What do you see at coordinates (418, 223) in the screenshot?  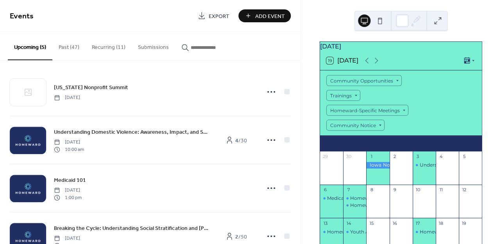 I see `div: 17` at bounding box center [418, 223].